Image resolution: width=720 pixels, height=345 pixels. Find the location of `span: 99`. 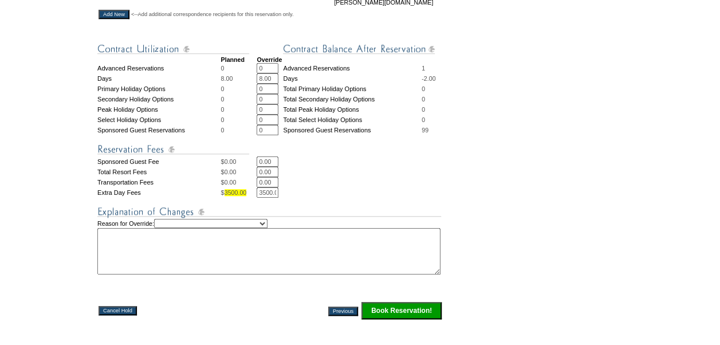

span: 99 is located at coordinates (425, 130).